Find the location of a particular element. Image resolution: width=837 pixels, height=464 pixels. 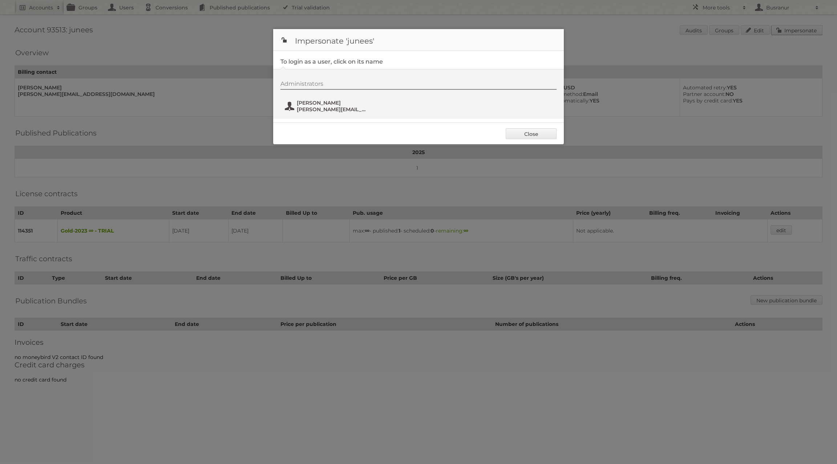

a: Close is located at coordinates (531, 134).